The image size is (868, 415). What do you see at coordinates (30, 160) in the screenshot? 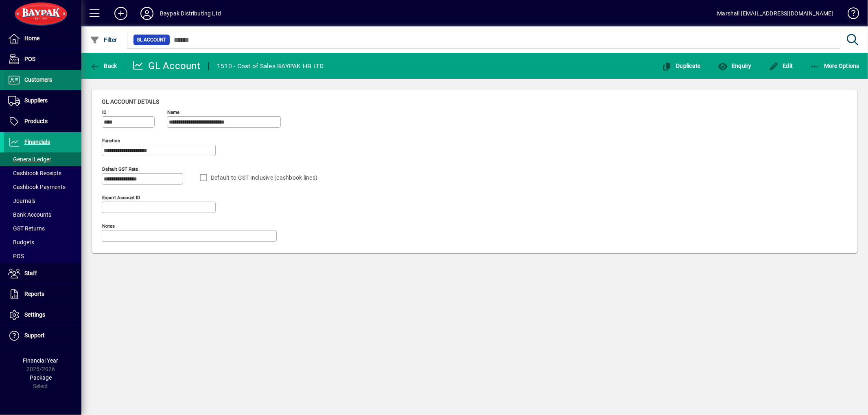
I see `span: General Ledger` at bounding box center [30, 160].